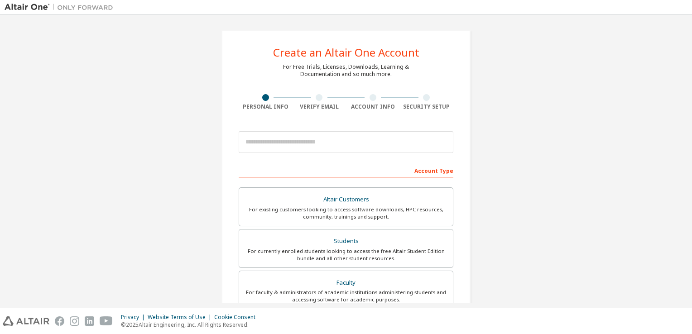 This screenshot has width=692, height=334. What do you see at coordinates (346, 296) in the screenshot?
I see `div: For faculty & administrators of academic institutions administering students and accessing softwa...` at bounding box center [346, 296].